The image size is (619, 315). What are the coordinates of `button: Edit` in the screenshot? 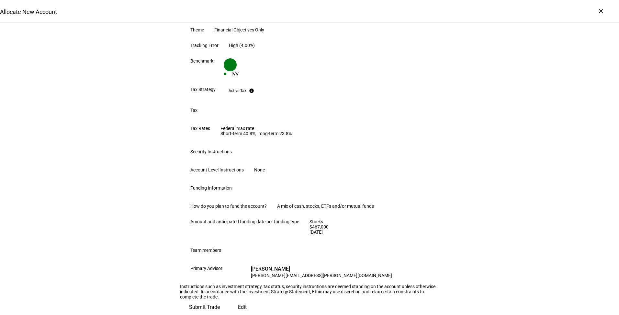 It's located at (242, 307).